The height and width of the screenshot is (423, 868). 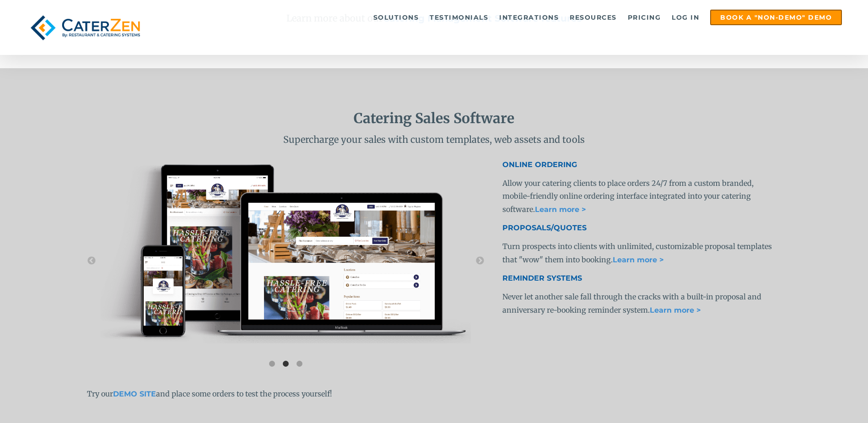 What do you see at coordinates (642, 304) in the screenshot?
I see `p: Never let another sale fall through the cracks with a built-in proposal and anniversary re-bookin...` at bounding box center [642, 304].